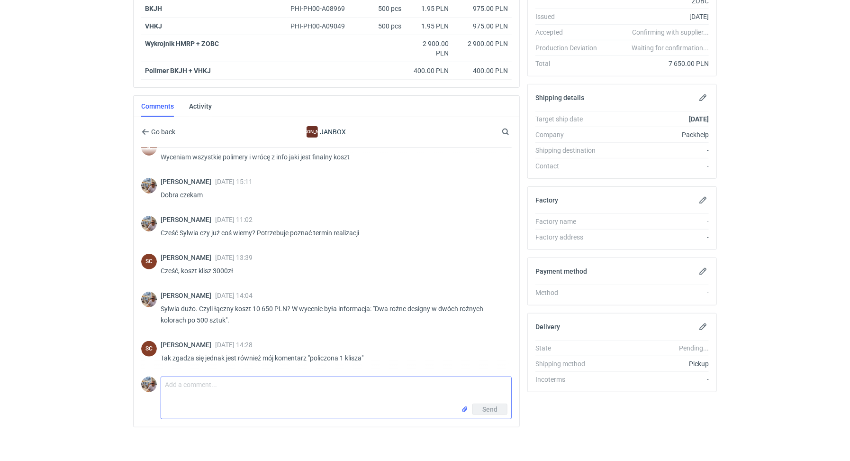  What do you see at coordinates (322, 9) in the screenshot?
I see `div: PHI-PH00-A08969` at bounding box center [322, 9].